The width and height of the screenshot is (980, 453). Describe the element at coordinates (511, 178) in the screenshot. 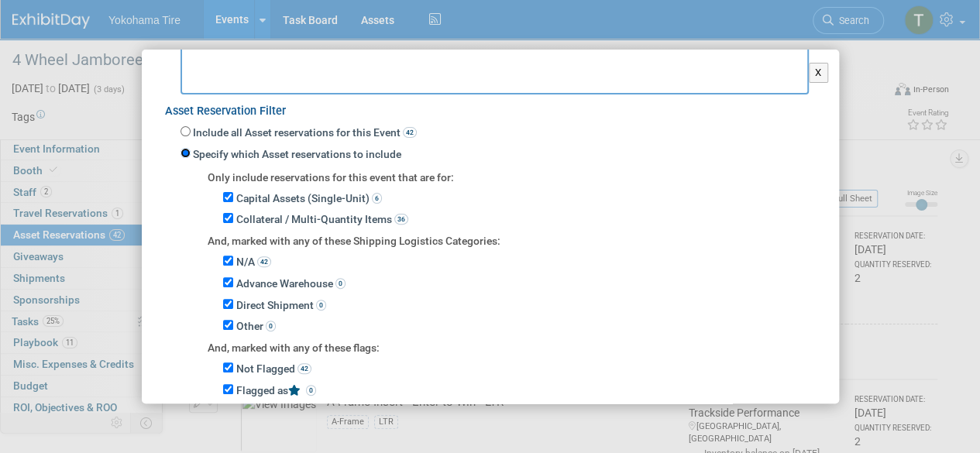

I see `div: Only include reservations for this event that are for:` at that location.